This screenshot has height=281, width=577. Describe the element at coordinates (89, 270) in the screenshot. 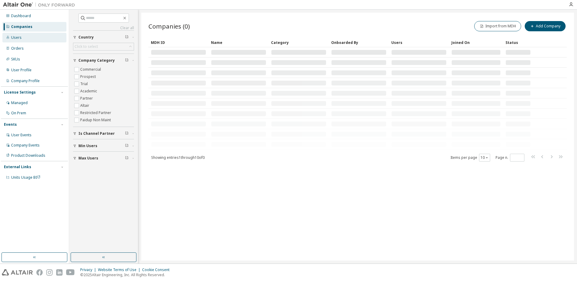

I see `div: Privacy` at that location.